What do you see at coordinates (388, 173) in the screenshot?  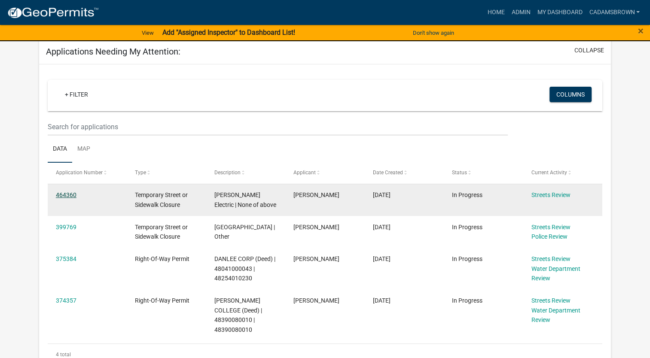 I see `span: Date Created` at bounding box center [388, 173].